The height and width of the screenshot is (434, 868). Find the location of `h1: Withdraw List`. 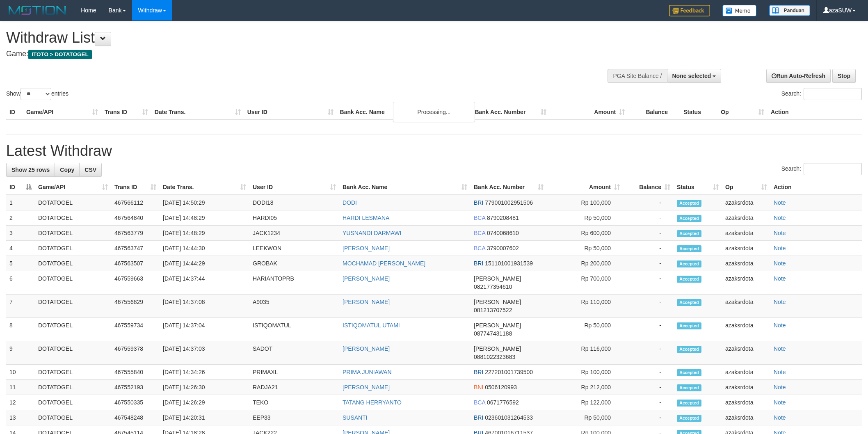

h1: Withdraw List is located at coordinates (288, 38).